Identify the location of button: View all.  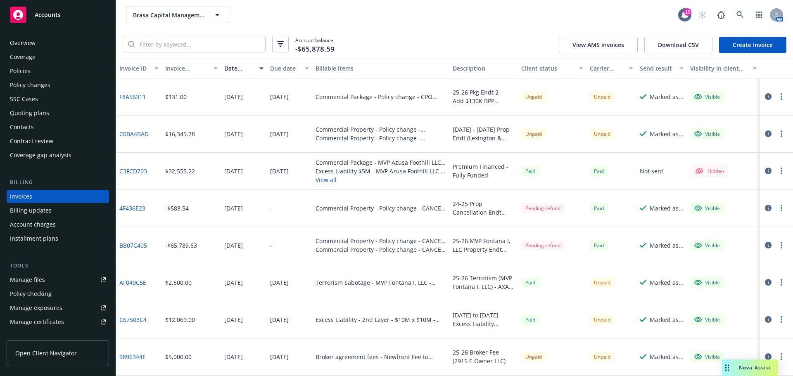
(381, 180).